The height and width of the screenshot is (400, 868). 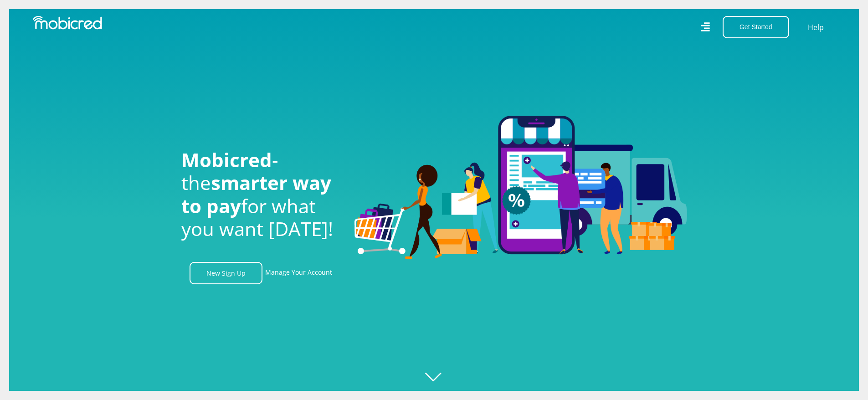 What do you see at coordinates (815, 27) in the screenshot?
I see `a: Help` at bounding box center [815, 27].